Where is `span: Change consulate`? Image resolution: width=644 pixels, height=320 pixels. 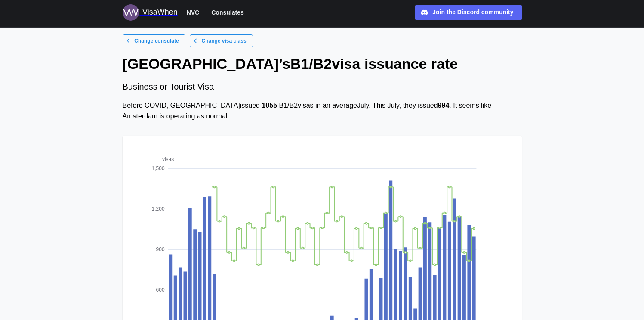 span: Change consulate is located at coordinates (156, 41).